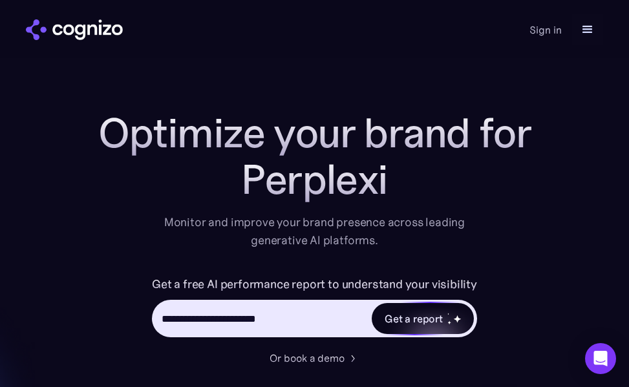  What do you see at coordinates (74, 30) in the screenshot?
I see `img: cognizo logo` at bounding box center [74, 30].